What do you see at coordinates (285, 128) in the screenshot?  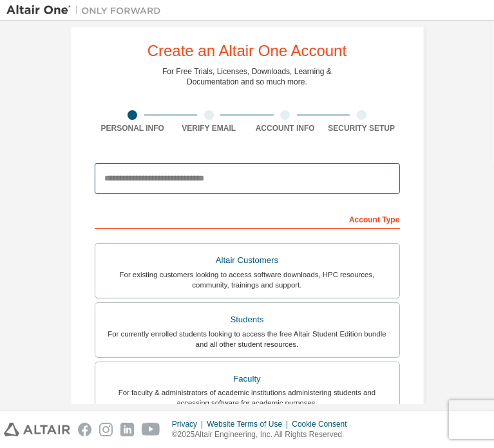 I see `div: Account Info` at bounding box center [285, 128].